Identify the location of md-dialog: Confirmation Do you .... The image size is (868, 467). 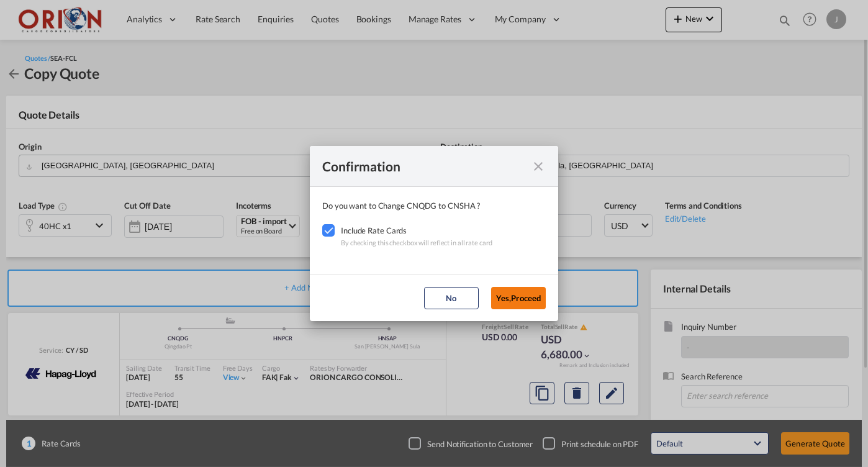
(434, 234).